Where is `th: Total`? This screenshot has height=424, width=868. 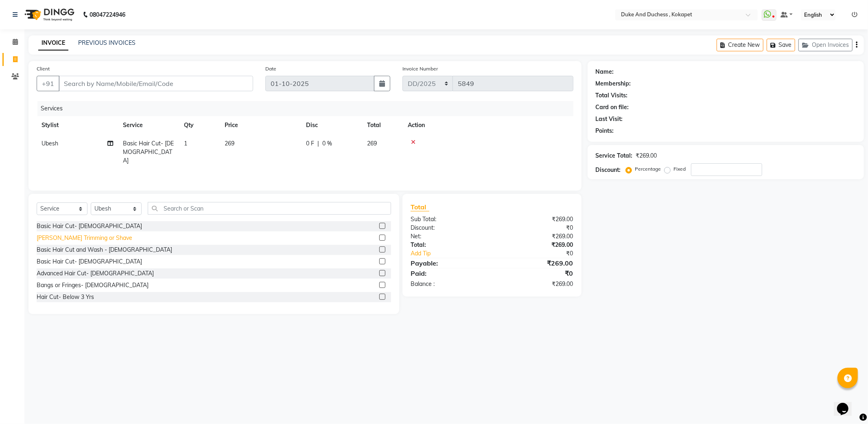 th: Total is located at coordinates (382, 125).